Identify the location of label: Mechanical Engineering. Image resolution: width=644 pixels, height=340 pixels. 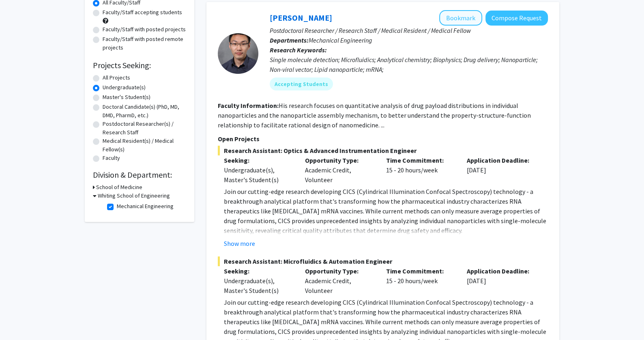
(145, 206).